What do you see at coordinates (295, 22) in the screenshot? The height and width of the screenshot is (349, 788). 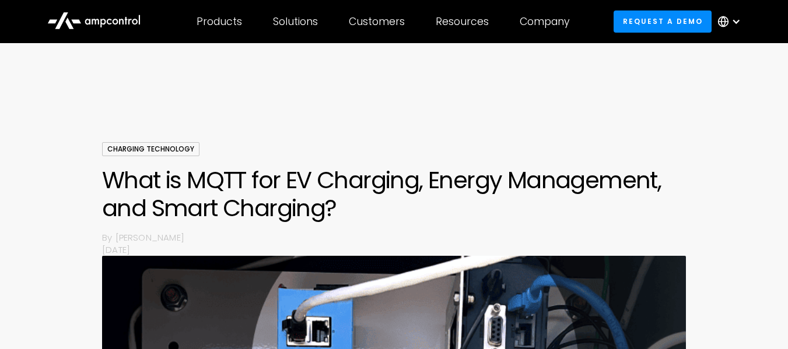 I see `div: Solutions` at bounding box center [295, 22].